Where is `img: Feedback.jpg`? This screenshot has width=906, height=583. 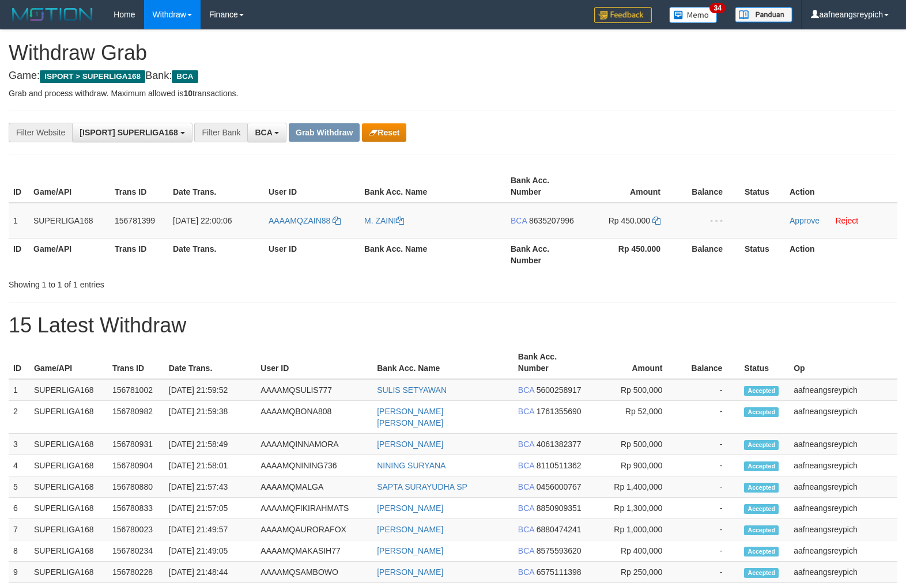
img: Feedback.jpg is located at coordinates (623, 15).